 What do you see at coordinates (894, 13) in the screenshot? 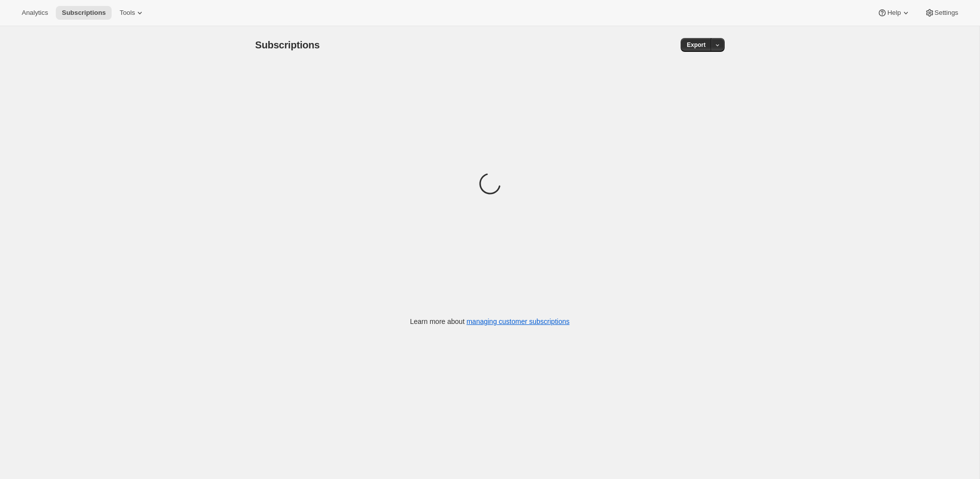
I see `button: Help` at bounding box center [894, 13].